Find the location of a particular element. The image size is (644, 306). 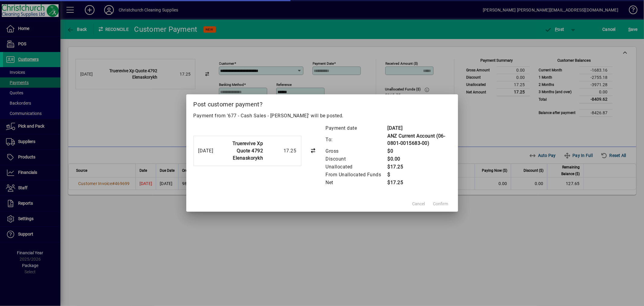

td: Discount is located at coordinates (356, 159).